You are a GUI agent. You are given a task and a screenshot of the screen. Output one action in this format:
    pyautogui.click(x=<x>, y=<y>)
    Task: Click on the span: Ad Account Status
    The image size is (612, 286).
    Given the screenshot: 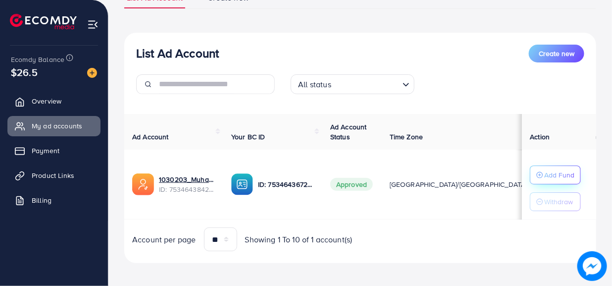 What is the action you would take?
    pyautogui.click(x=349, y=132)
    